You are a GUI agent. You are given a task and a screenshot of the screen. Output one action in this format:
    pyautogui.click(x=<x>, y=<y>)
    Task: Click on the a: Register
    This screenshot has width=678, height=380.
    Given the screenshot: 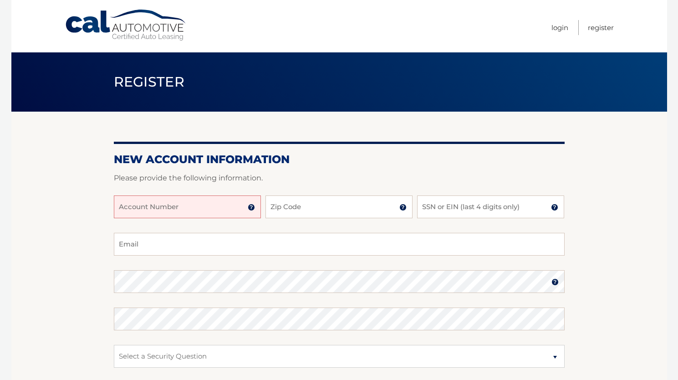 What is the action you would take?
    pyautogui.click(x=601, y=27)
    